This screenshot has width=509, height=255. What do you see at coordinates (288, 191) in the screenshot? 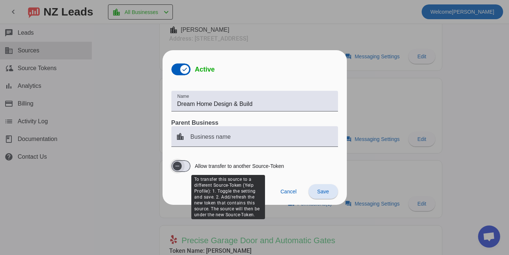
I see `button: Cancel` at bounding box center [288, 191].